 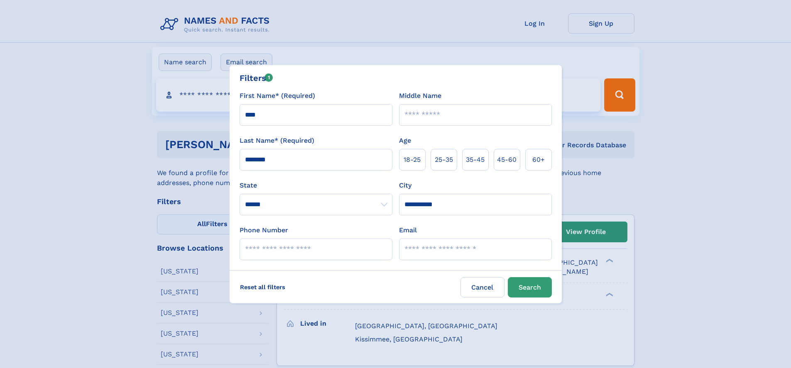 What do you see at coordinates (420, 96) in the screenshot?
I see `label: Middle Name` at bounding box center [420, 96].